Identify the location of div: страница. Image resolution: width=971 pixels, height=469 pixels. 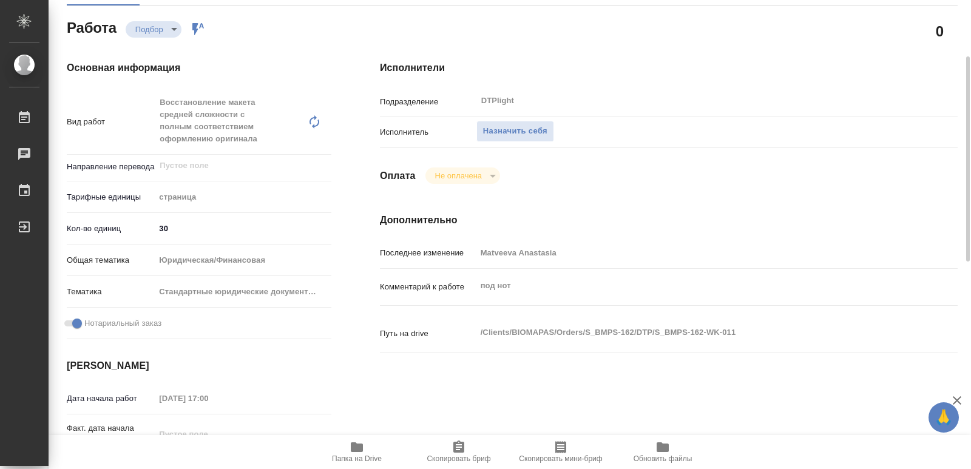
(243, 197).